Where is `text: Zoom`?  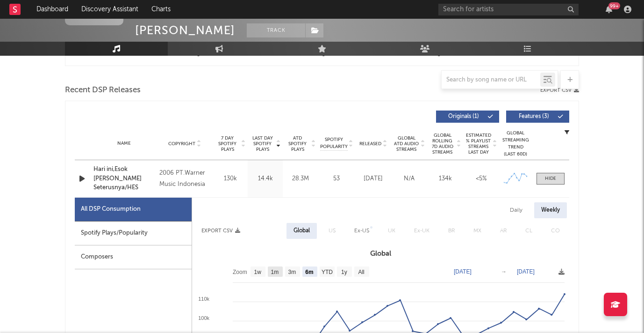
text: Zoom is located at coordinates (240, 272).